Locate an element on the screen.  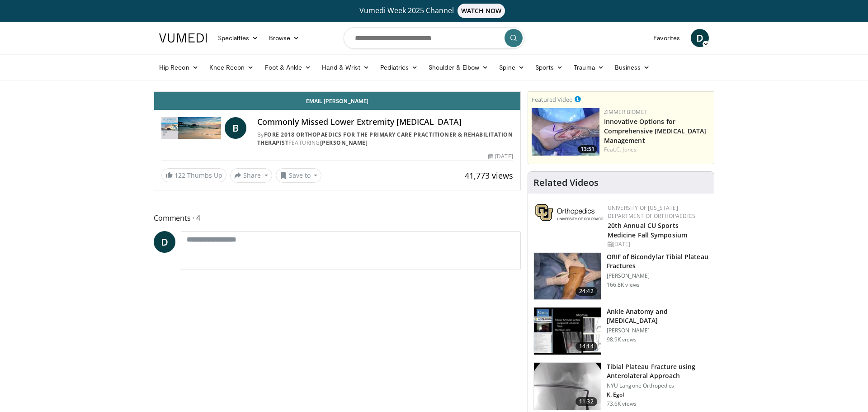
span: 14:14 is located at coordinates (587, 346).